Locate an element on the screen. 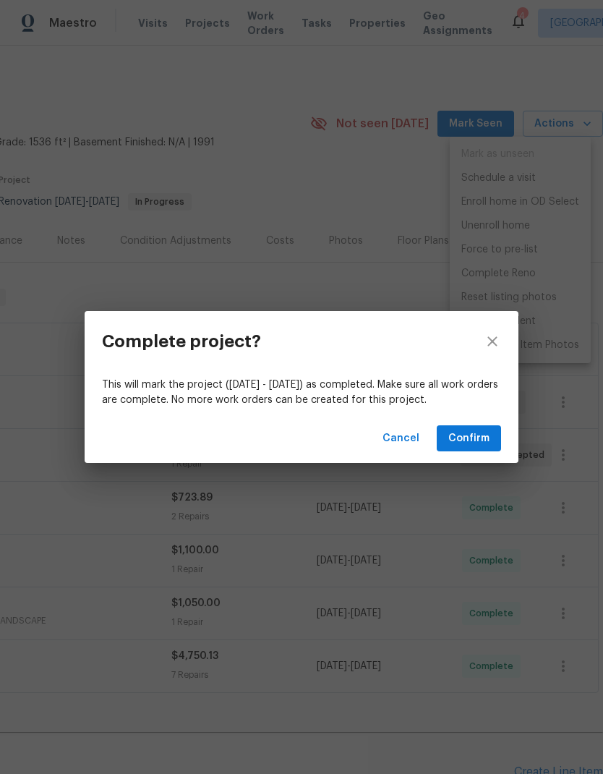  span: Cancel is located at coordinates (401, 438).